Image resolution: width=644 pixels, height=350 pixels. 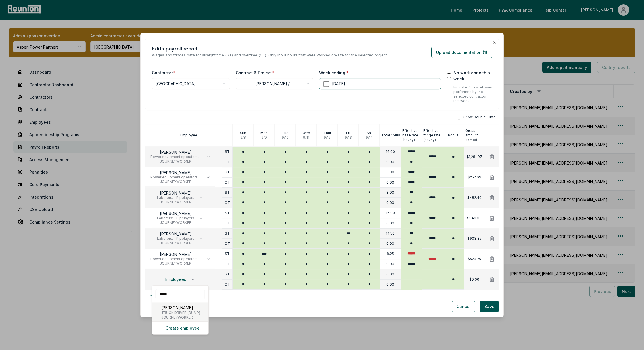 I want to click on p: $1,281.97, so click(x=474, y=157).